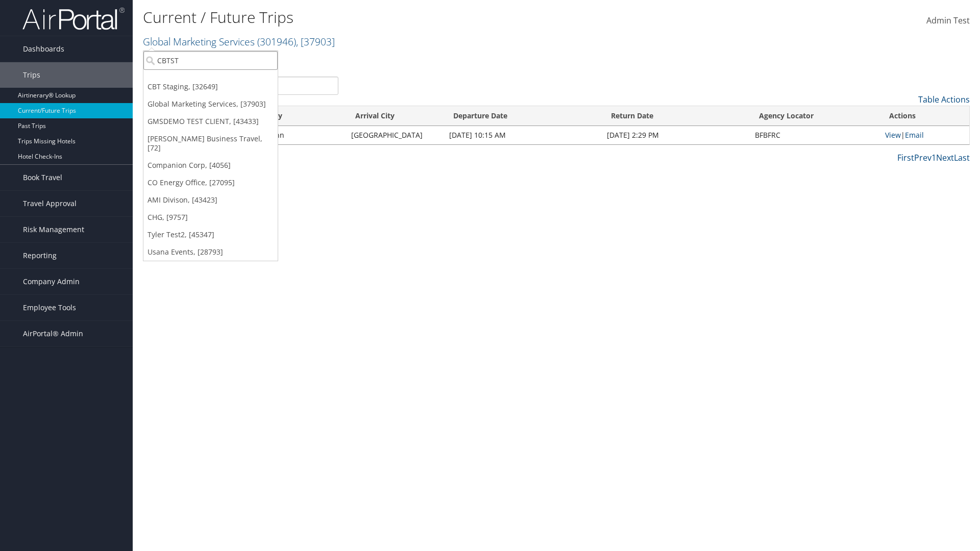  What do you see at coordinates (40, 256) in the screenshot?
I see `span: Reporting` at bounding box center [40, 256].